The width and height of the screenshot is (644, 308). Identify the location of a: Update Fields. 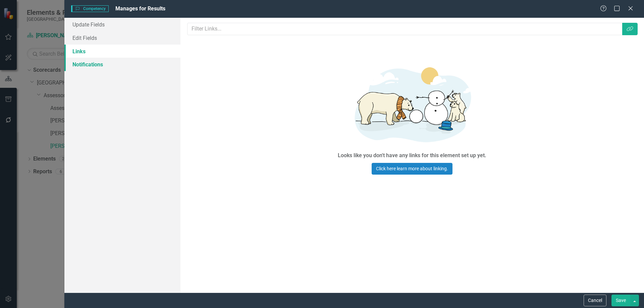
(123, 24).